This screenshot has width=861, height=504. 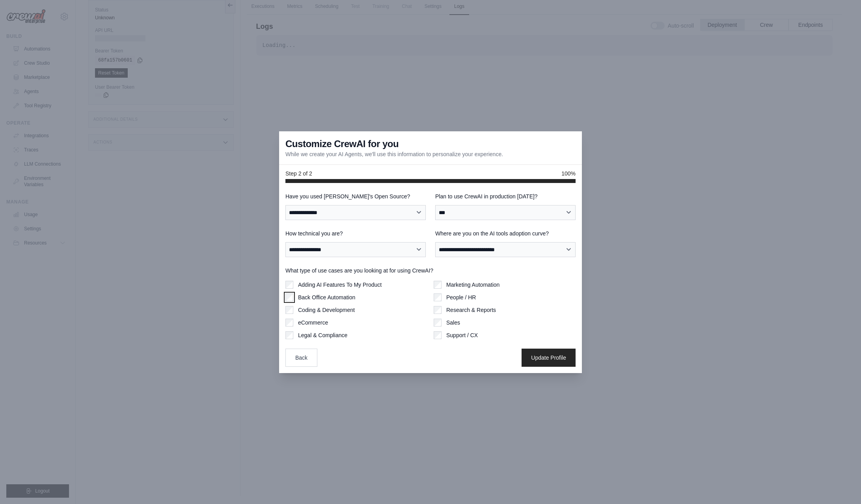 What do you see at coordinates (471, 310) in the screenshot?
I see `label: Research & Reports` at bounding box center [471, 310].